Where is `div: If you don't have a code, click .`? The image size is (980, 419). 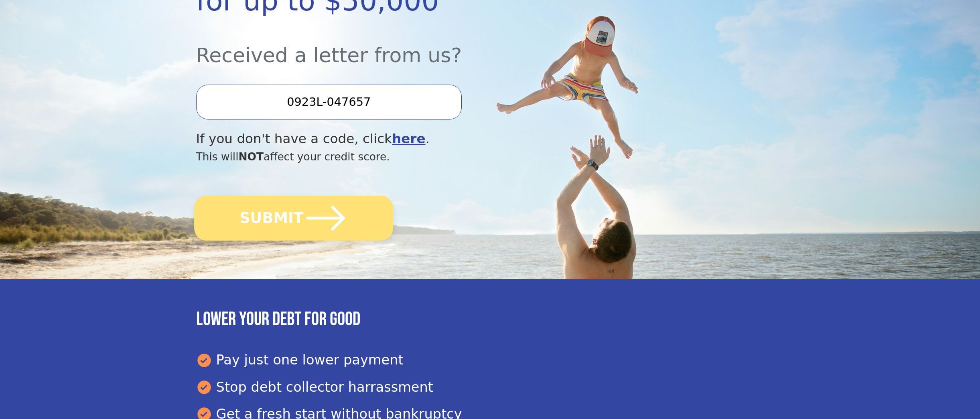 div: If you don't have a code, click . is located at coordinates (446, 138).